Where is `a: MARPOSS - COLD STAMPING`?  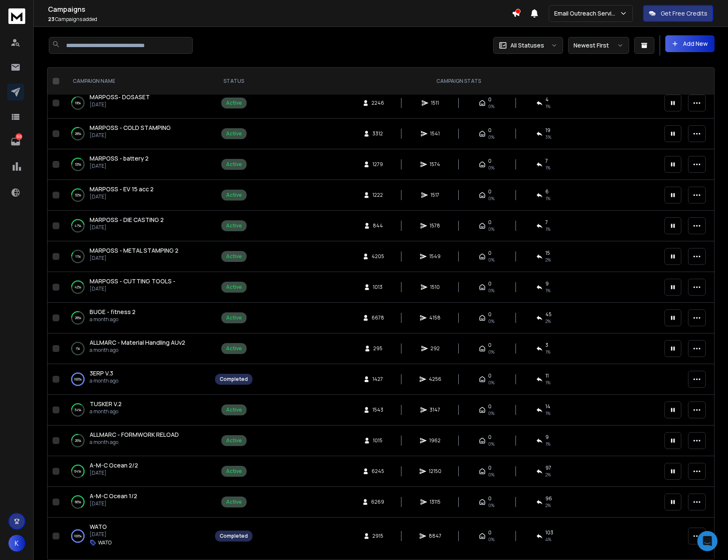
a: MARPOSS - COLD STAMPING is located at coordinates (130, 128).